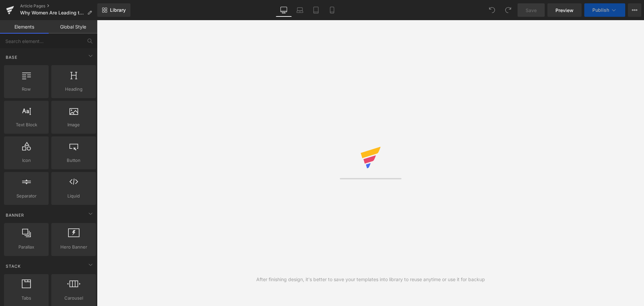 The image size is (644, 306). What do you see at coordinates (15, 215) in the screenshot?
I see `span: Banner` at bounding box center [15, 215].